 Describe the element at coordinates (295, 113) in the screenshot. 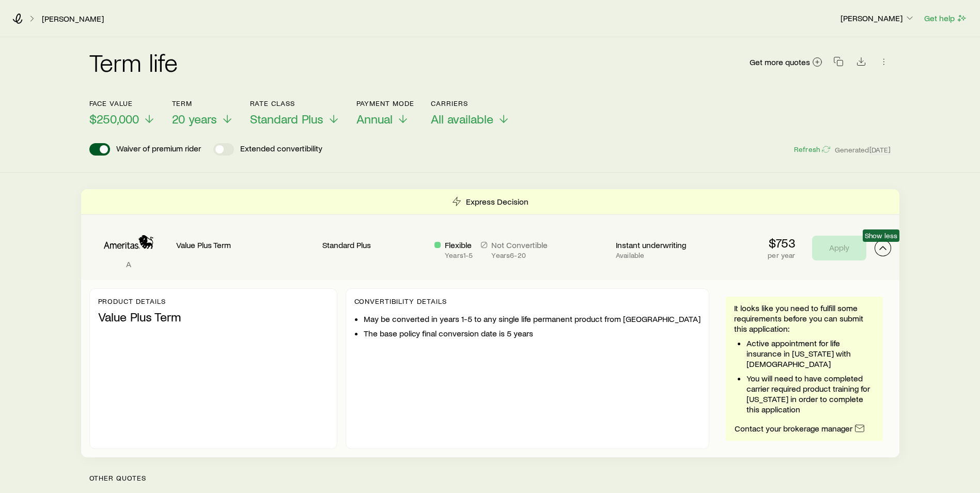

I see `button: Rate ClassStandard Plus` at that location.